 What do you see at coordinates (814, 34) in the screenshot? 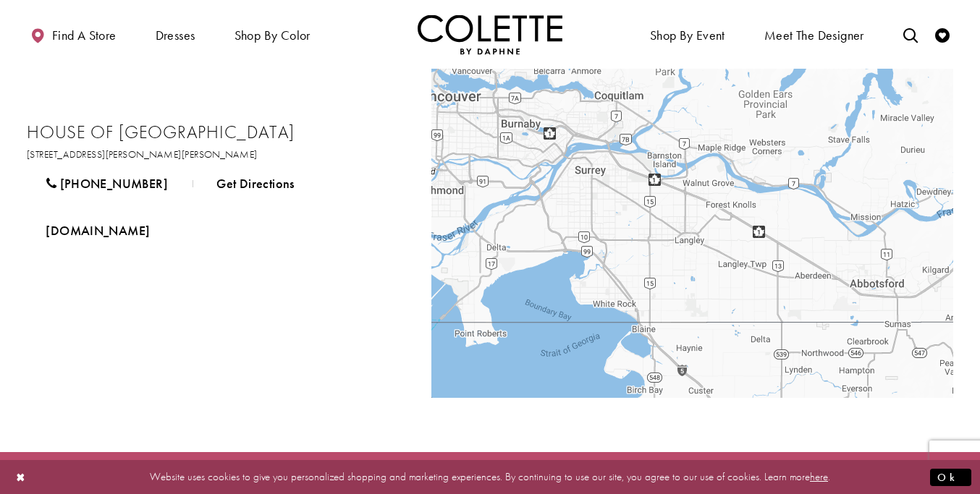
I see `a: Meet the designer` at bounding box center [814, 34].